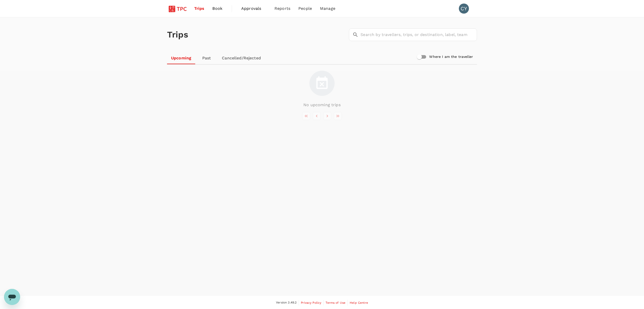  What do you see at coordinates (305, 9) in the screenshot?
I see `span: People` at bounding box center [305, 9].